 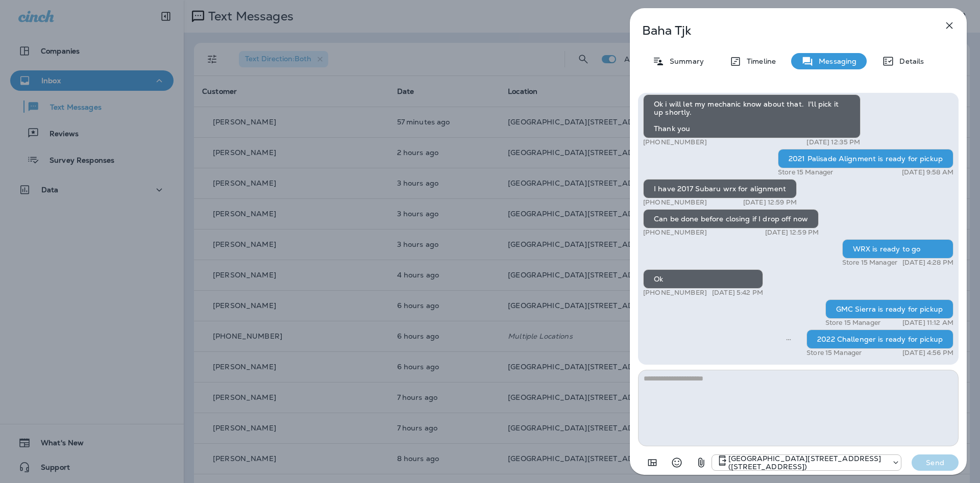 I want to click on div: Ok i will let my mechanic know about that. I'll pick it up shortly. Thank you, so click(x=752, y=116).